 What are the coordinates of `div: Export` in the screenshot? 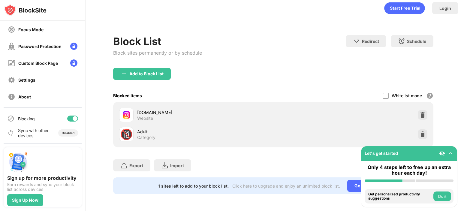 It's located at (136, 165).